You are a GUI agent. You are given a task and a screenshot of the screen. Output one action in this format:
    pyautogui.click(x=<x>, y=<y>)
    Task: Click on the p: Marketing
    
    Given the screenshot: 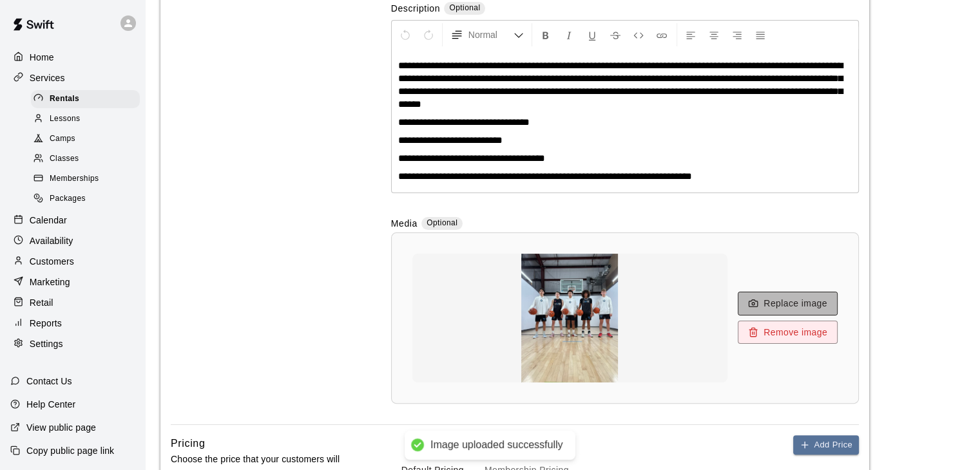 What is the action you would take?
    pyautogui.click(x=49, y=282)
    